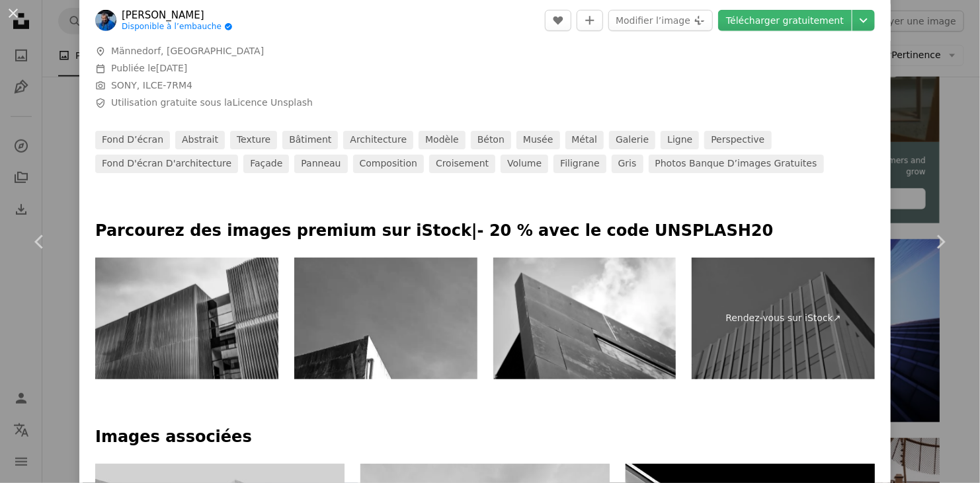  Describe the element at coordinates (579, 164) in the screenshot. I see `a: filigrane` at that location.